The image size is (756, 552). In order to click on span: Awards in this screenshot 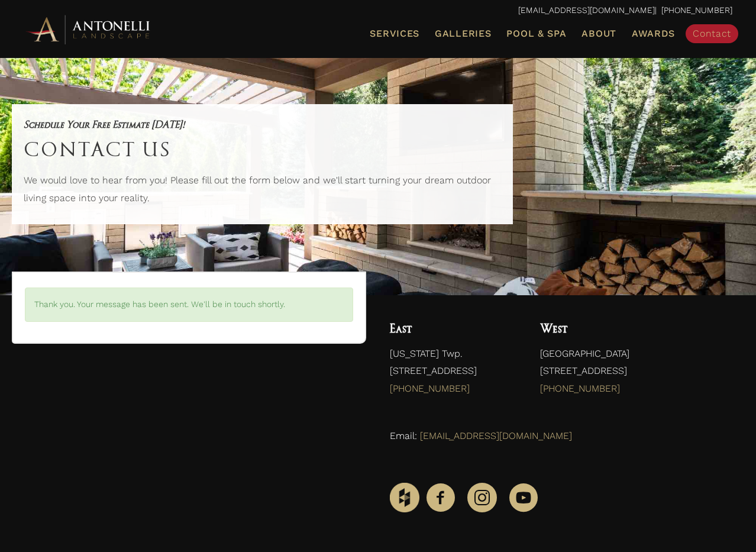, I will do `click(653, 33)`.